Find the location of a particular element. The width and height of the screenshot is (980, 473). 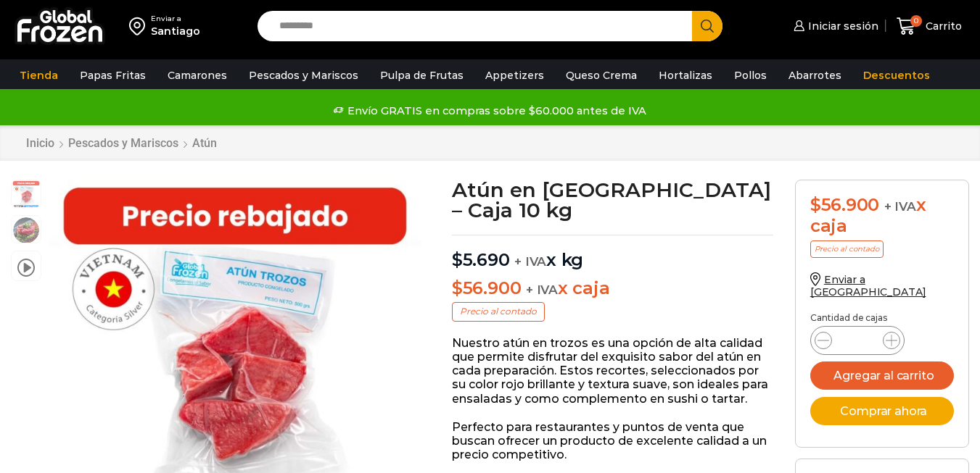

a: Iniciar sesión is located at coordinates (834, 26).